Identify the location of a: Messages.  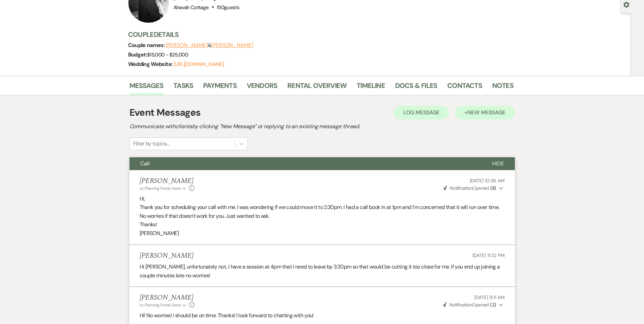
(146, 88).